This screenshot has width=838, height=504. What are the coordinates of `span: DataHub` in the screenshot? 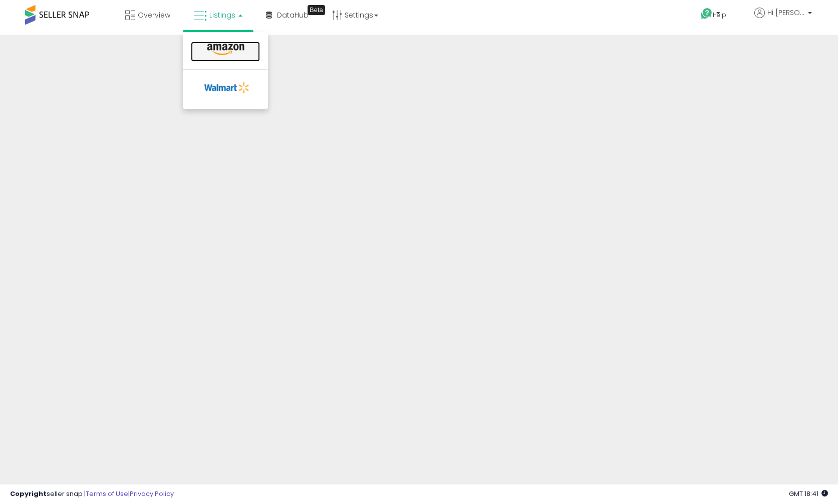 It's located at (293, 15).